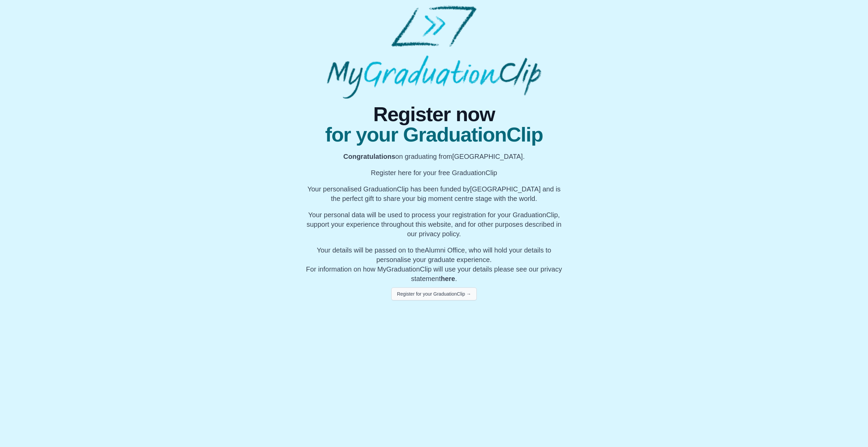 The height and width of the screenshot is (447, 868). What do you see at coordinates (448, 278) in the screenshot?
I see `a: here` at bounding box center [448, 278].